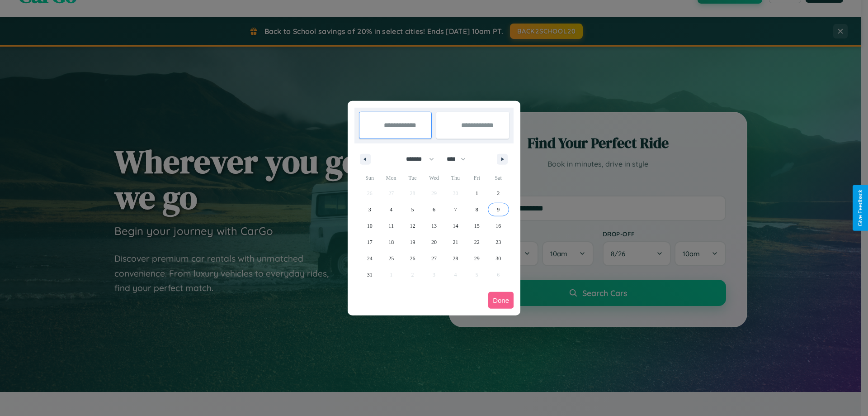  What do you see at coordinates (434, 210) in the screenshot?
I see `span: 6` at bounding box center [434, 210].